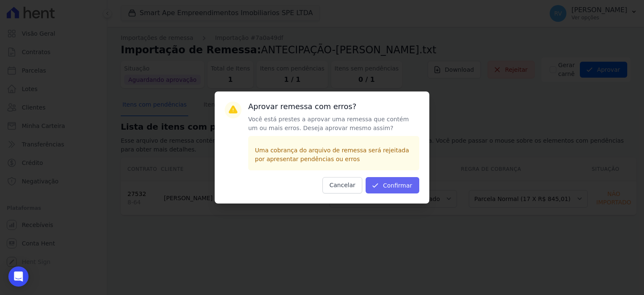  What do you see at coordinates (342, 185) in the screenshot?
I see `button: Cancelar` at bounding box center [342, 185].